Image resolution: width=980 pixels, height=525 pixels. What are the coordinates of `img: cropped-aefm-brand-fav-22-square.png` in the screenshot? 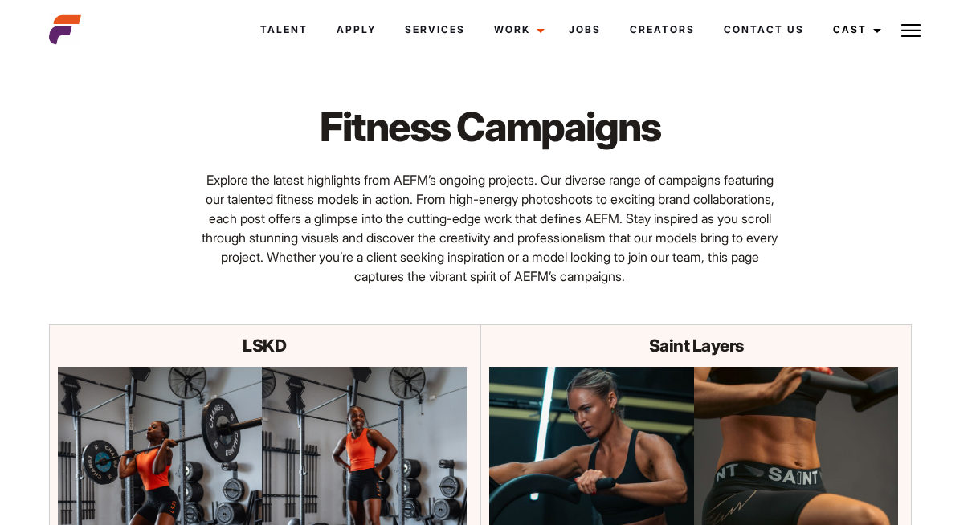 It's located at (65, 30).